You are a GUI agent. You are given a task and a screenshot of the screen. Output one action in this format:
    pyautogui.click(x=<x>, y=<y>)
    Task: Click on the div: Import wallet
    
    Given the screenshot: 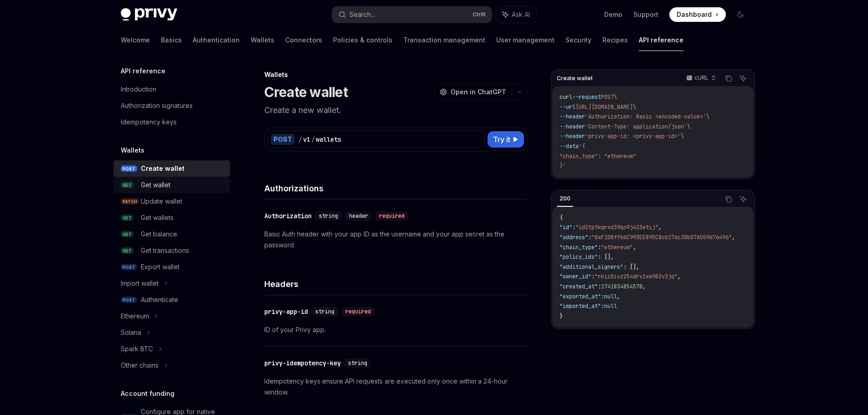 What is the action you would take?
    pyautogui.click(x=139, y=283)
    